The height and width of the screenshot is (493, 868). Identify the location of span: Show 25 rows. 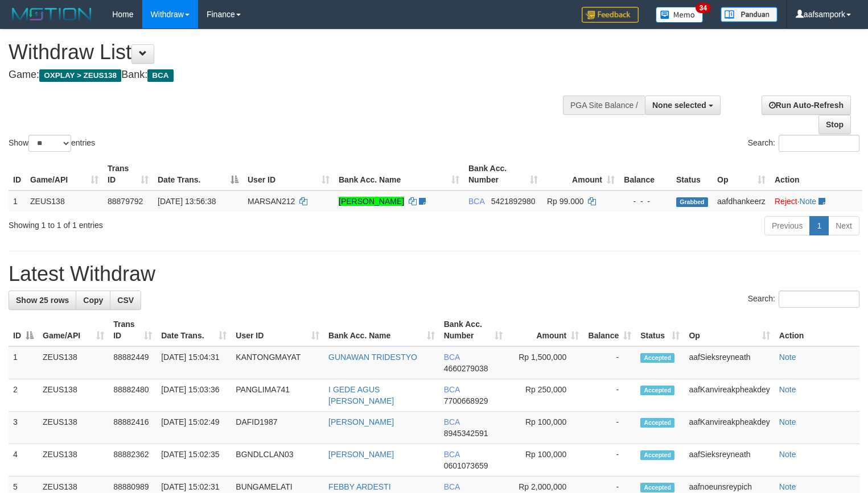
(42, 300).